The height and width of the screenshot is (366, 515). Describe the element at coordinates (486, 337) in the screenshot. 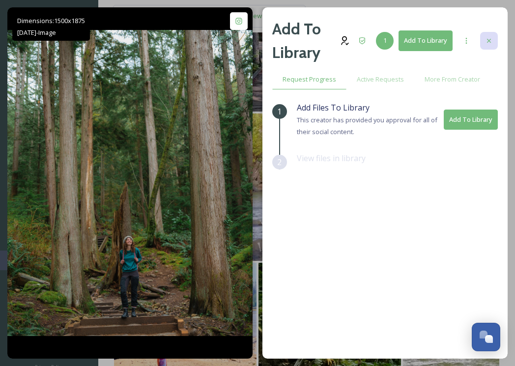

I see `button: Open Chat` at that location.